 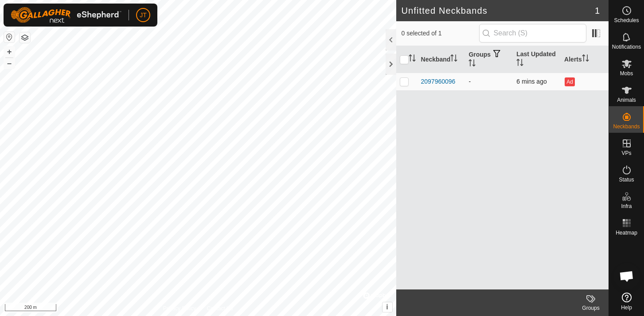 What do you see at coordinates (584, 59) in the screenshot?
I see `th: Alerts` at bounding box center [584, 59].